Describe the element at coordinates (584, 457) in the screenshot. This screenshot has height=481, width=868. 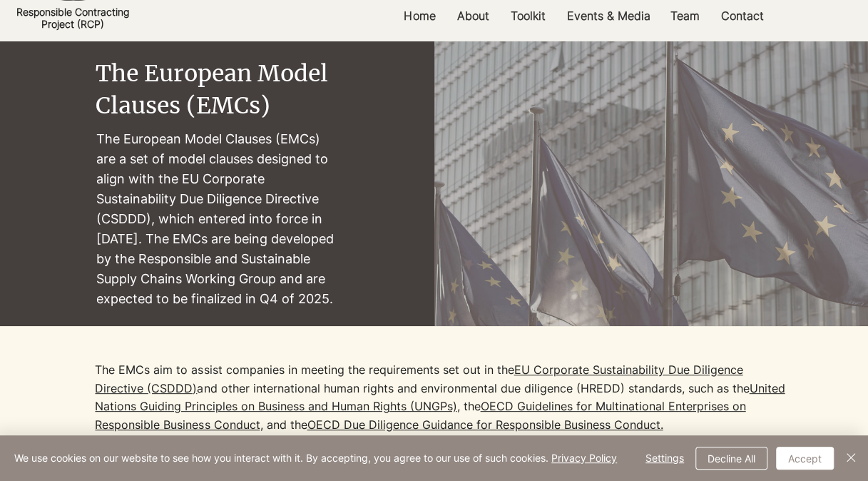
I see `a: Privacy Policy` at that location.